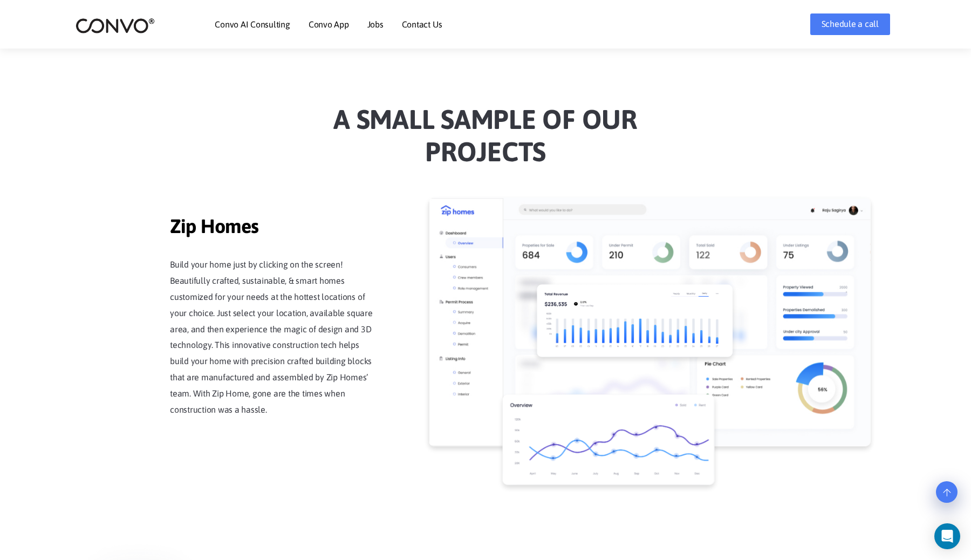  What do you see at coordinates (486, 139) in the screenshot?
I see `h2: a Small sample of our projects` at bounding box center [486, 139].